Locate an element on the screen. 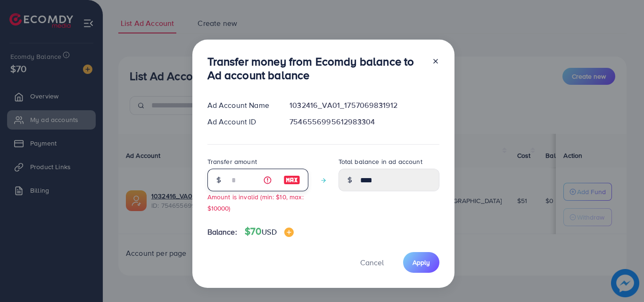  small: Amount is invalid (min: $10, max: $10000) is located at coordinates (255, 202).